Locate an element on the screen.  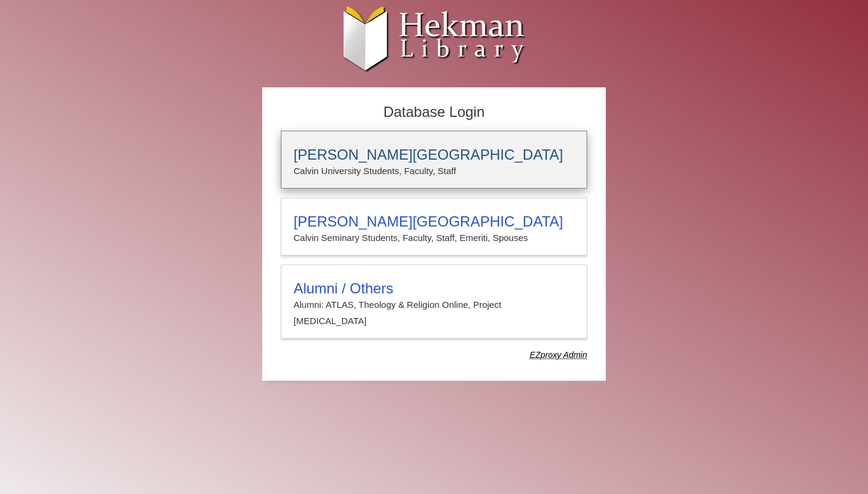
p: Calvin University Students, Faculty, Staff is located at coordinates (434, 171).